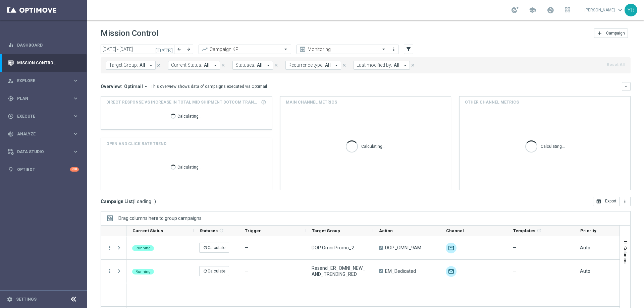 The image size is (644, 308). I want to click on span: Running, so click(143, 248).